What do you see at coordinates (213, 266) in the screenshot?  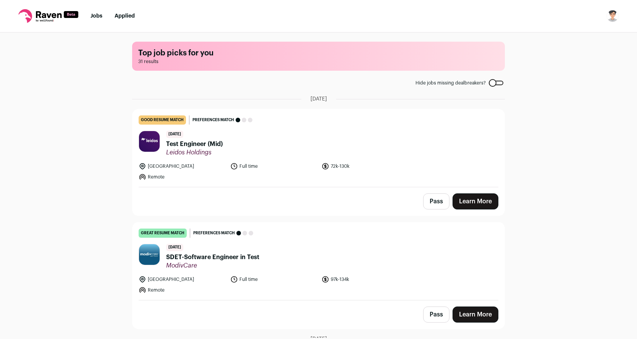 I see `span: ModivCare` at bounding box center [213, 266].